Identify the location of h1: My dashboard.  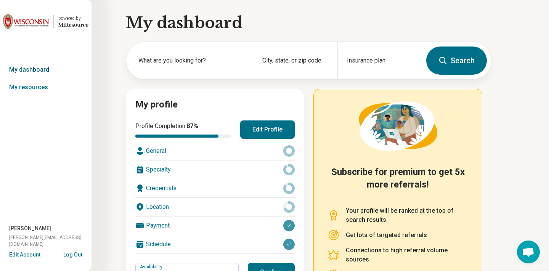
(309, 23).